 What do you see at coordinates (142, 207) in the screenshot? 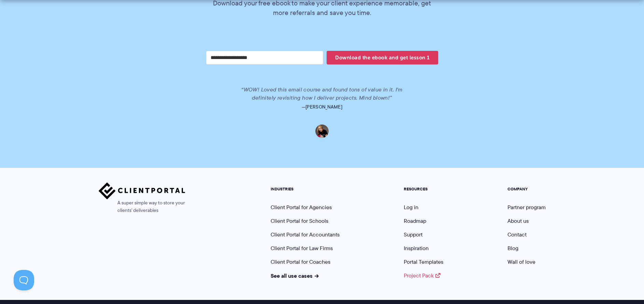
I see `span: A super simple way to store your clients' deliverables` at bounding box center [142, 207].